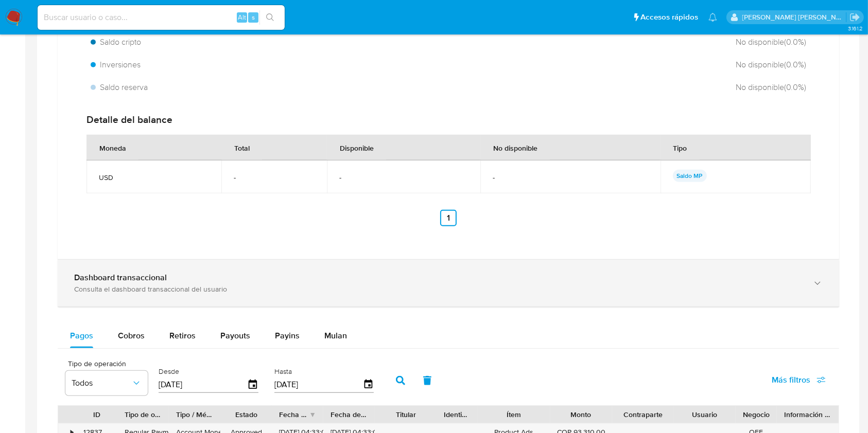  I want to click on span: Alt, so click(242, 17).